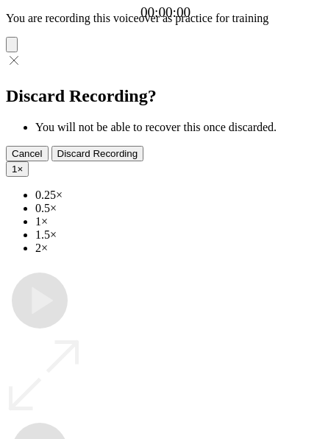 Image resolution: width=331 pixels, height=439 pixels. I want to click on a: 00:00:00, so click(166, 13).